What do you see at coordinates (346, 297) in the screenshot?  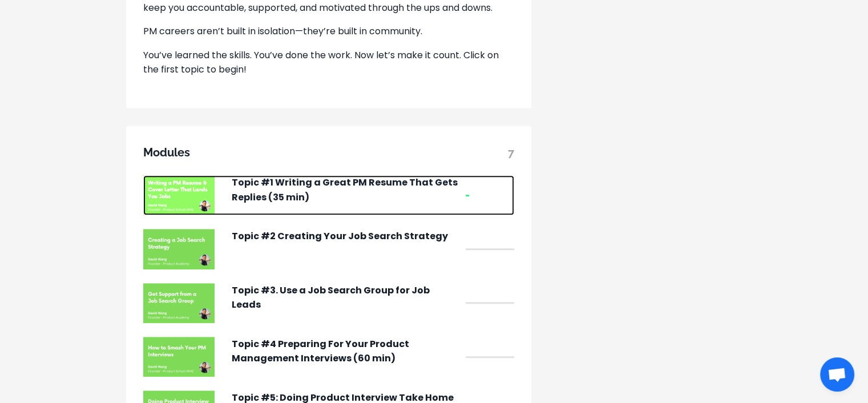 I see `p: Topic #3. Use a Job Search Group for Job Leads` at bounding box center [346, 297].